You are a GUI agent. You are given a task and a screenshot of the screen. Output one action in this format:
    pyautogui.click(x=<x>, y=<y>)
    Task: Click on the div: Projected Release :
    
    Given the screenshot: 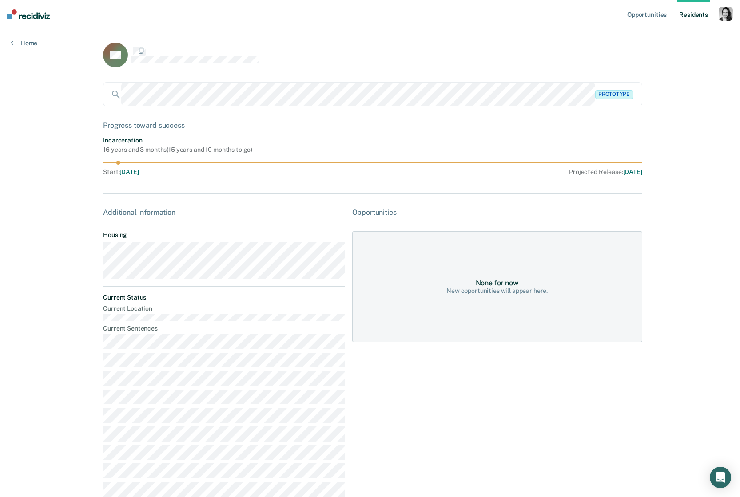 What is the action you would take?
    pyautogui.click(x=499, y=172)
    